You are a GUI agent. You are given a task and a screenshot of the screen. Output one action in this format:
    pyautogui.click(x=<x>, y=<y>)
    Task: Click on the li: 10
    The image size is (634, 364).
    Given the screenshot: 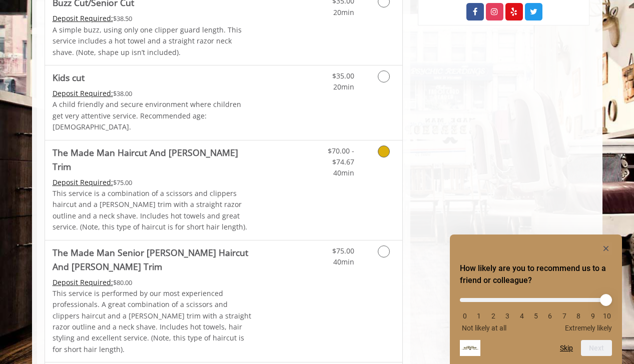 What is the action you would take?
    pyautogui.click(x=607, y=316)
    